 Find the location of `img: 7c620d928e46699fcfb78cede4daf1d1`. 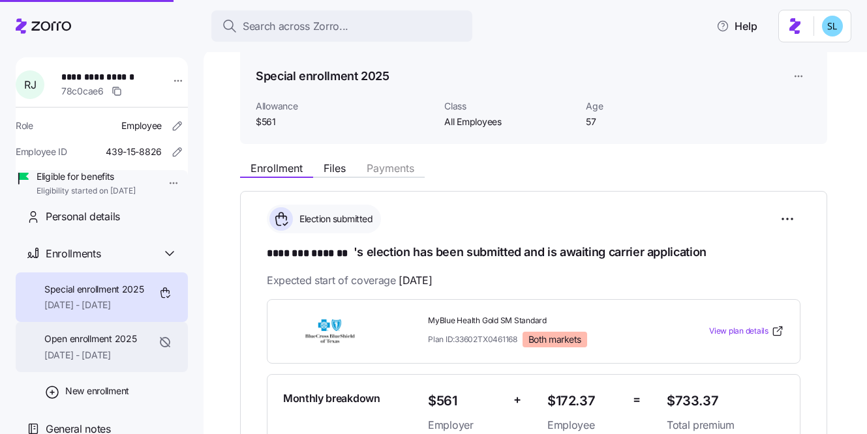

img: 7c620d928e46699fcfb78cede4daf1d1 is located at coordinates (832, 26).